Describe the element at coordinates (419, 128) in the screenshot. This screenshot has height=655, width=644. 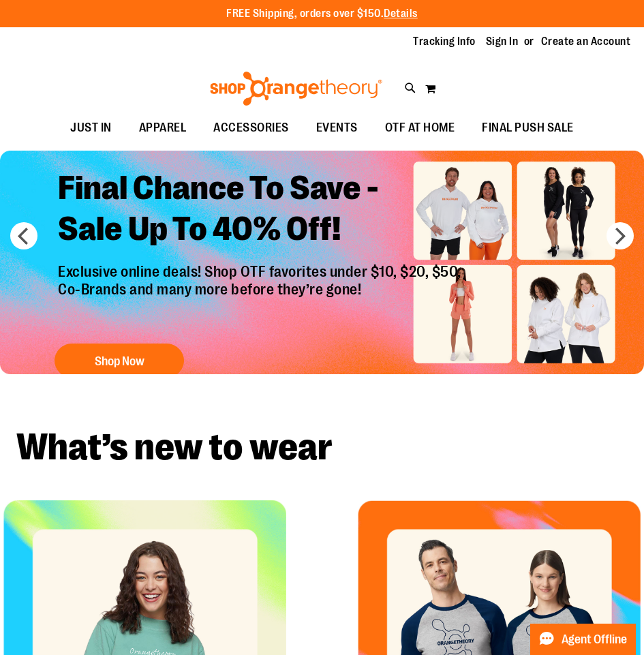
I see `a: OTF AT HOME` at that location.